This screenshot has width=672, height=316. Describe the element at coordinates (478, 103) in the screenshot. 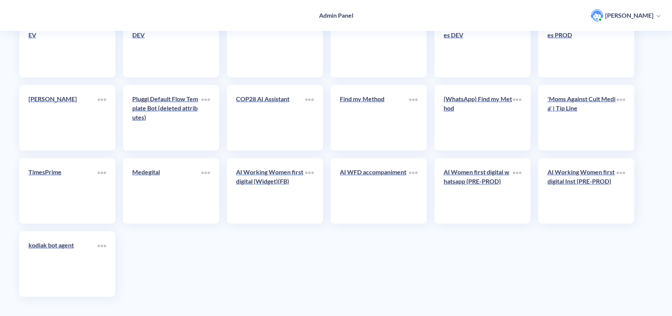

I see `p: (WhatsApp) Find my Method` at that location.